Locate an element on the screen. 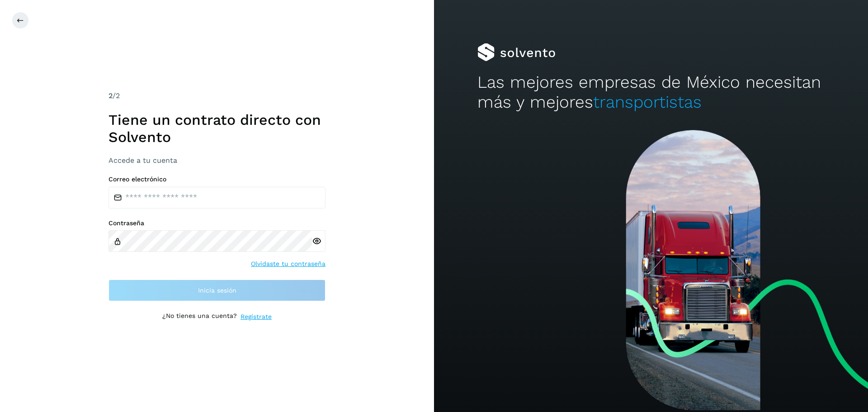 Image resolution: width=868 pixels, height=412 pixels. div: /2 is located at coordinates (217, 96).